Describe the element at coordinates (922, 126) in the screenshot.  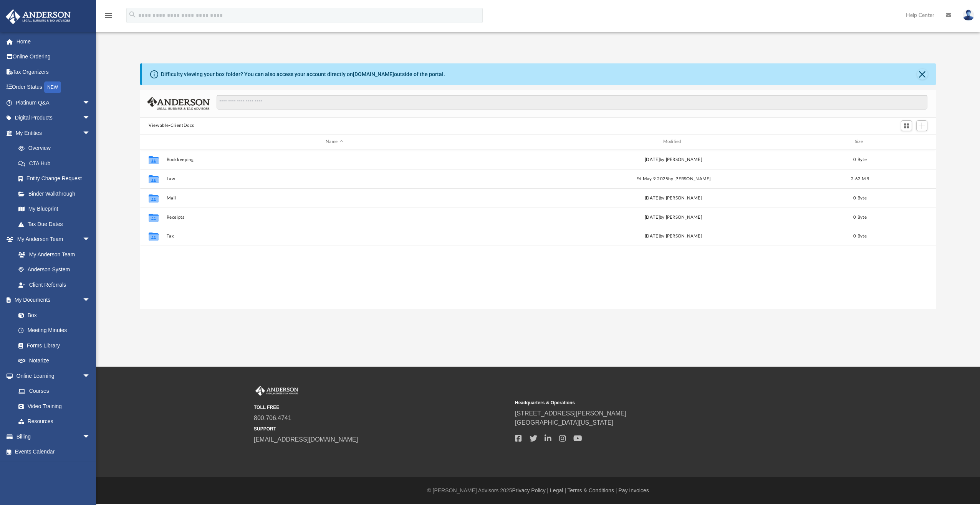
I see `button: Add` at that location.